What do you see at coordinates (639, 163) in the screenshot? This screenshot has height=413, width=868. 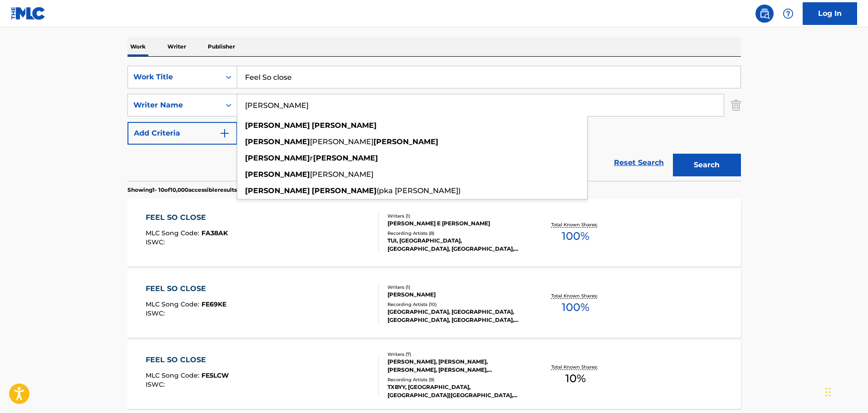 I see `a: Reset Search` at bounding box center [639, 163].